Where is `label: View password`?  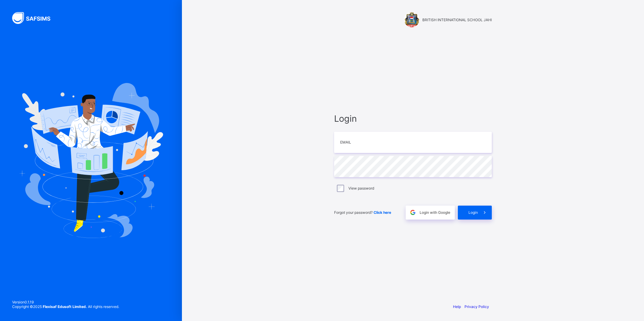
label: View password is located at coordinates (361, 188).